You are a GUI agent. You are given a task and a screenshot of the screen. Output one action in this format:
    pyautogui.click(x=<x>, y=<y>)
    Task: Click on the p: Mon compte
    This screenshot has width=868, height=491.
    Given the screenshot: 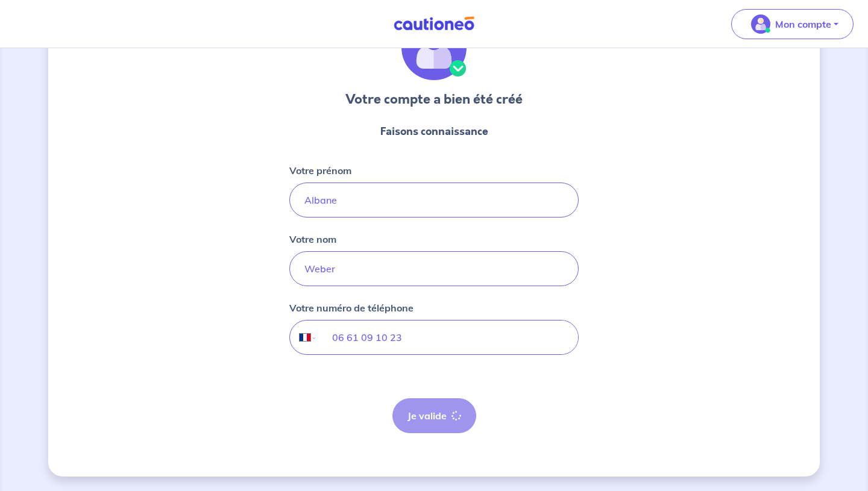 What is the action you would take?
    pyautogui.click(x=803, y=24)
    